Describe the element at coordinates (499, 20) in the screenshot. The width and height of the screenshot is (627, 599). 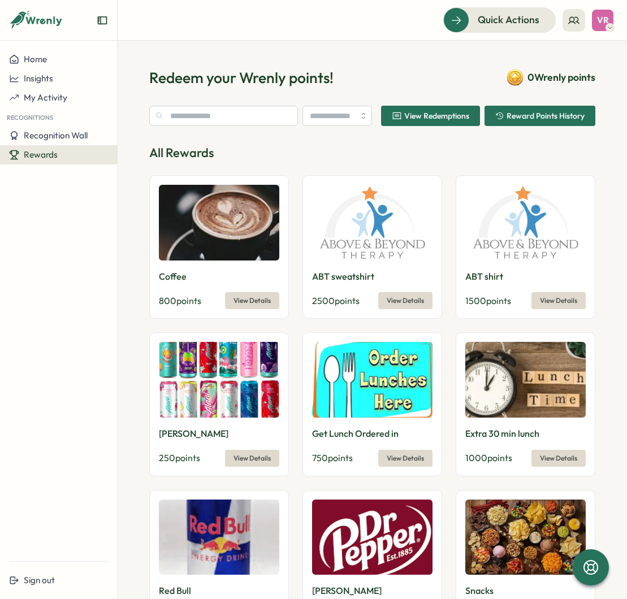
I see `button: Quick Actions` at that location.